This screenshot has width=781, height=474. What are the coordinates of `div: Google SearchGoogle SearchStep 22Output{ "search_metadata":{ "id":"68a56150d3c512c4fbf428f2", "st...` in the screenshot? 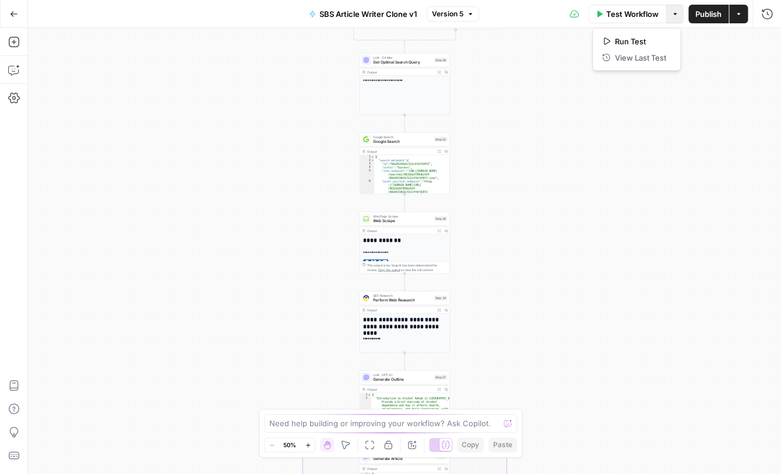 It's located at (405, 163).